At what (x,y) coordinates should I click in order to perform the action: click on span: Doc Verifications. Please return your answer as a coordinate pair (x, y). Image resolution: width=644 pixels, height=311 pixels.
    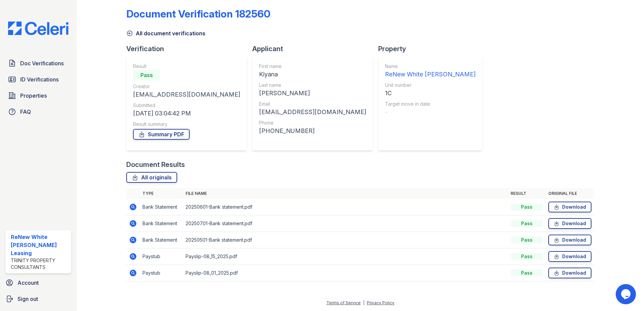
    Looking at the image, I should click on (42, 63).